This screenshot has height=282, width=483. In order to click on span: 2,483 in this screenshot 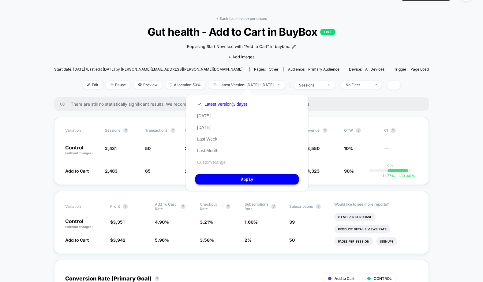, I will do `click(111, 171)`.